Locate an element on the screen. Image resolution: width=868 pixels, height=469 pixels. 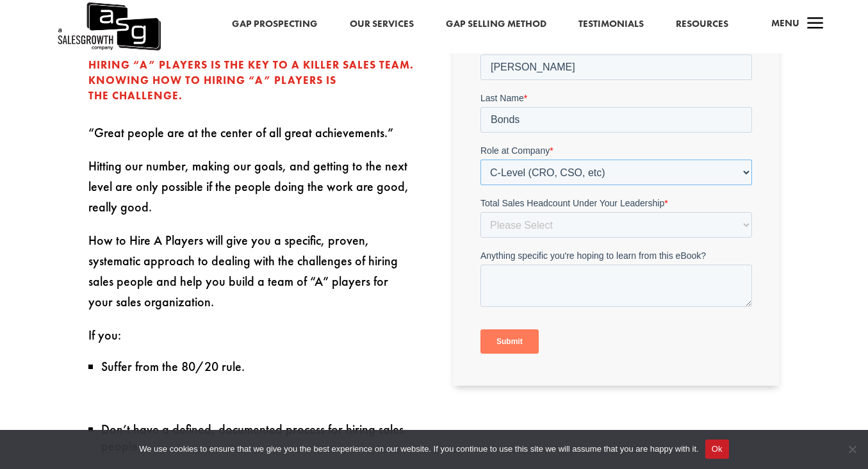
a: Gap Prospecting is located at coordinates (275, 24).